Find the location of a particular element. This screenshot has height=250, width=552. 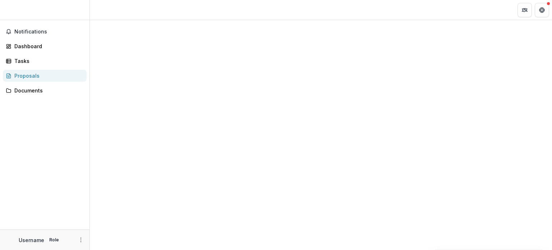

button: Get Help is located at coordinates (542, 10).